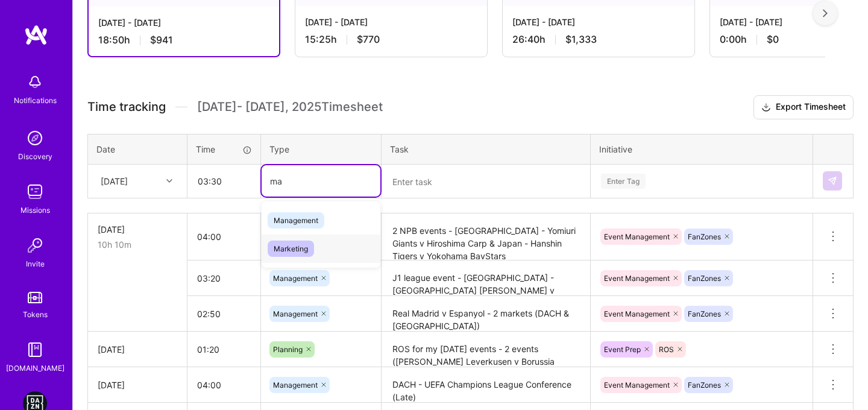  What do you see at coordinates (35, 263) in the screenshot?
I see `div: Invite` at bounding box center [35, 263].